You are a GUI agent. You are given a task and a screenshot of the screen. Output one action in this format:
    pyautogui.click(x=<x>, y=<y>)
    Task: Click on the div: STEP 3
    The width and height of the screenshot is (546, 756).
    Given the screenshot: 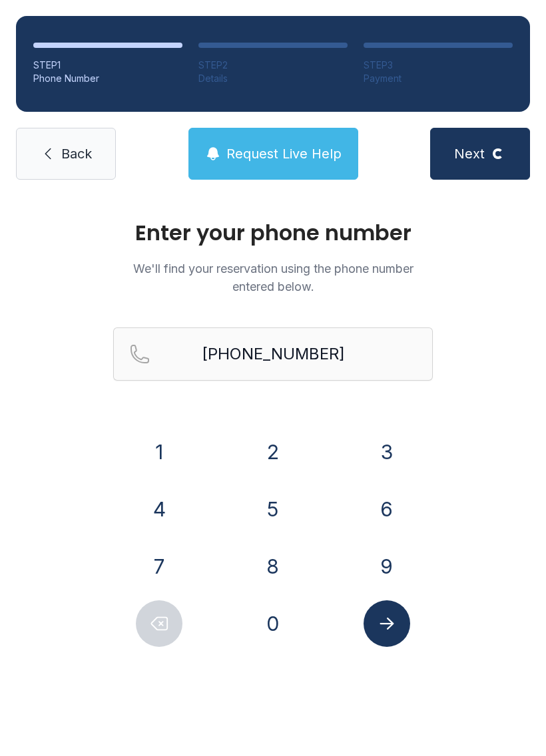 What is the action you would take?
    pyautogui.click(x=438, y=65)
    